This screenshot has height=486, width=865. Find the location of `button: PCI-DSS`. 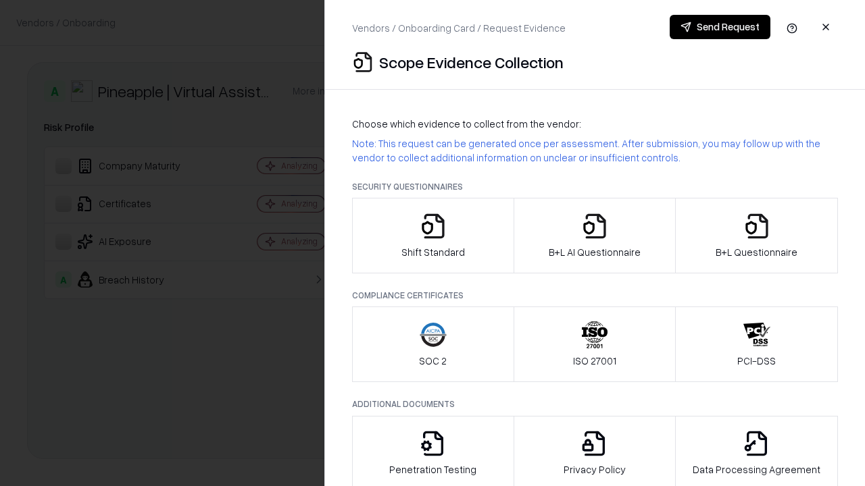

button: PCI-DSS is located at coordinates (756, 345).